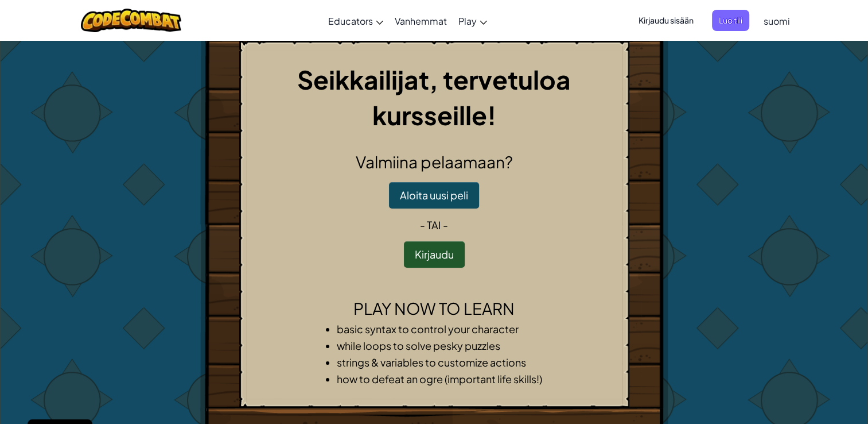 The image size is (868, 424). Describe the element at coordinates (434, 254) in the screenshot. I see `button: Kirjaudu` at that location.